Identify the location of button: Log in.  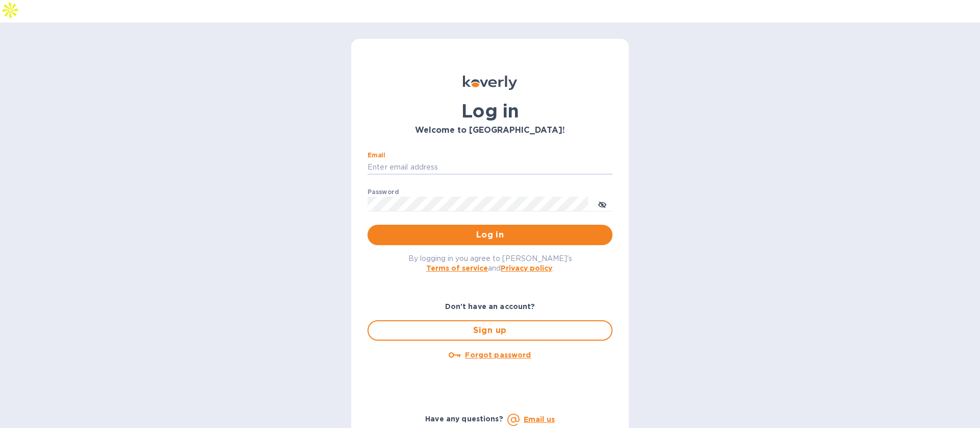
(490, 235).